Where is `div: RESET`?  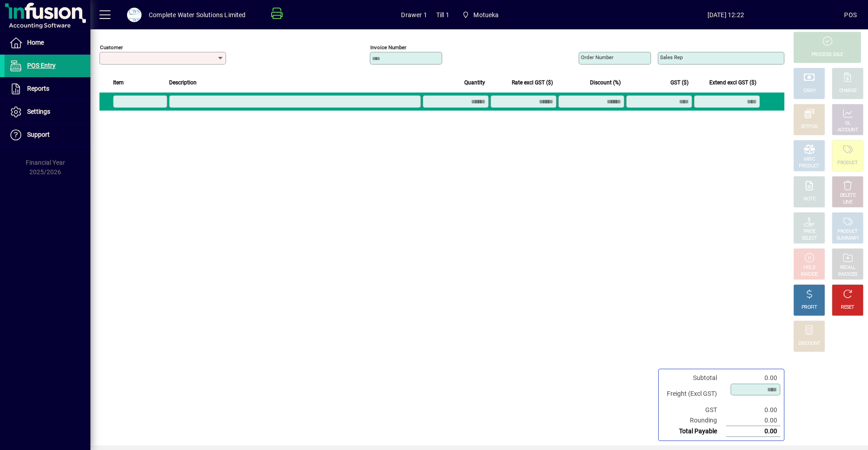 div: RESET is located at coordinates (848, 308).